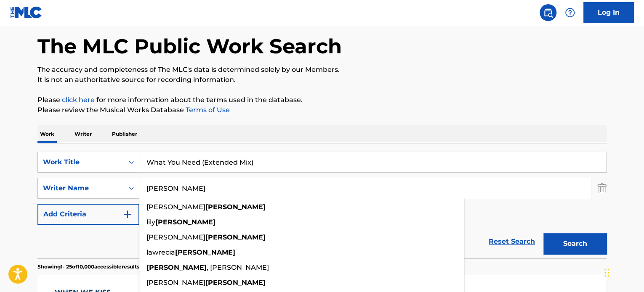 Image resolution: width=644 pixels, height=292 pixels. I want to click on img: MLC Logo, so click(26, 12).